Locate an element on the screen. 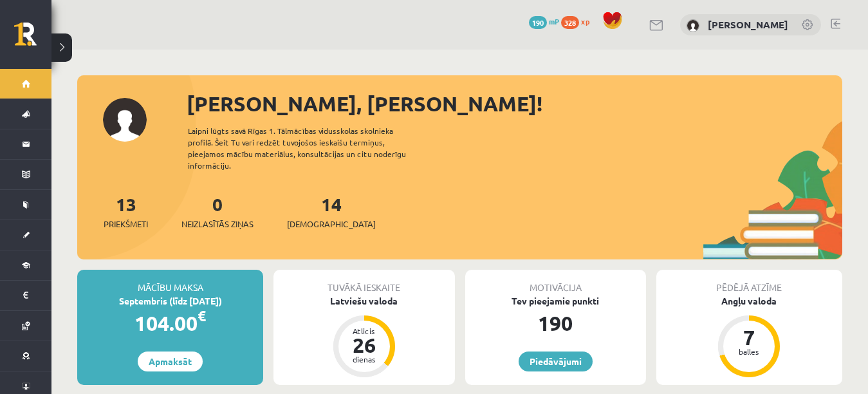 Image resolution: width=868 pixels, height=394 pixels. div: Latviešu valoda is located at coordinates (363, 300).